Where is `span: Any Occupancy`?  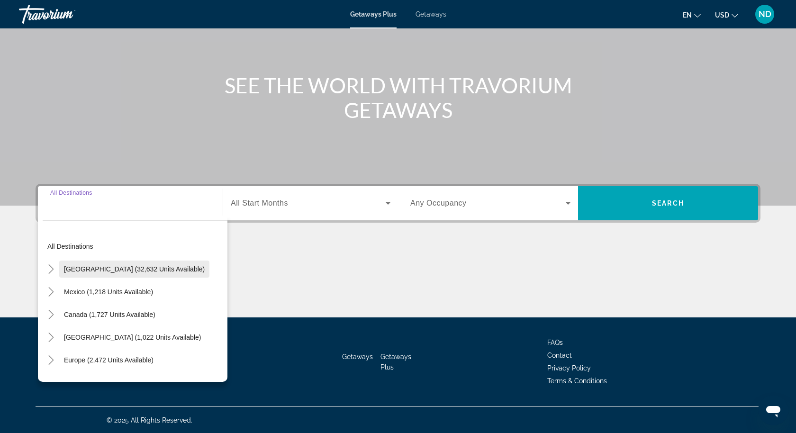
span: Any Occupancy is located at coordinates (438, 203).